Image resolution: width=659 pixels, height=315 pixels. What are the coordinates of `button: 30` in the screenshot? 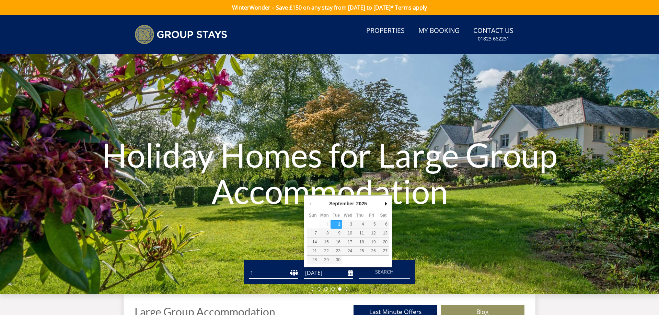 It's located at (336, 260).